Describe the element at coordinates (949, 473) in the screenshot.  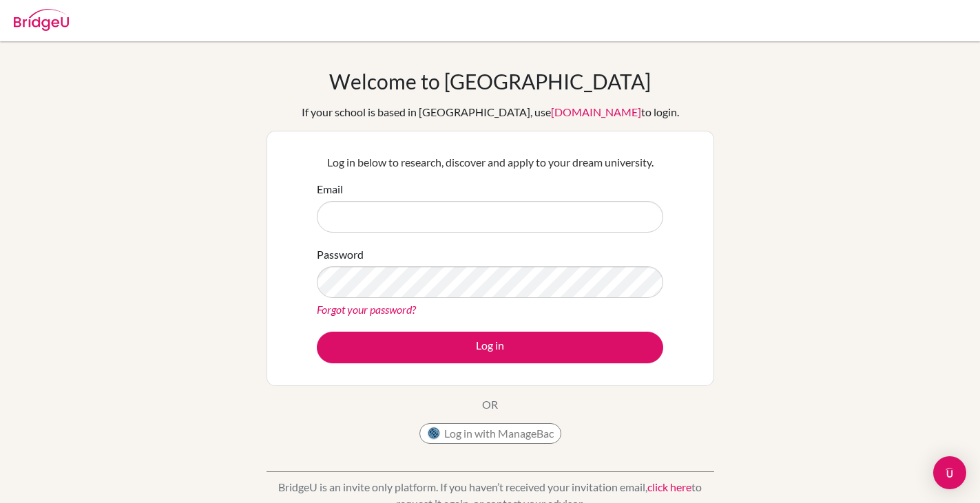
I see `div: Open Intercom Messenger` at that location.